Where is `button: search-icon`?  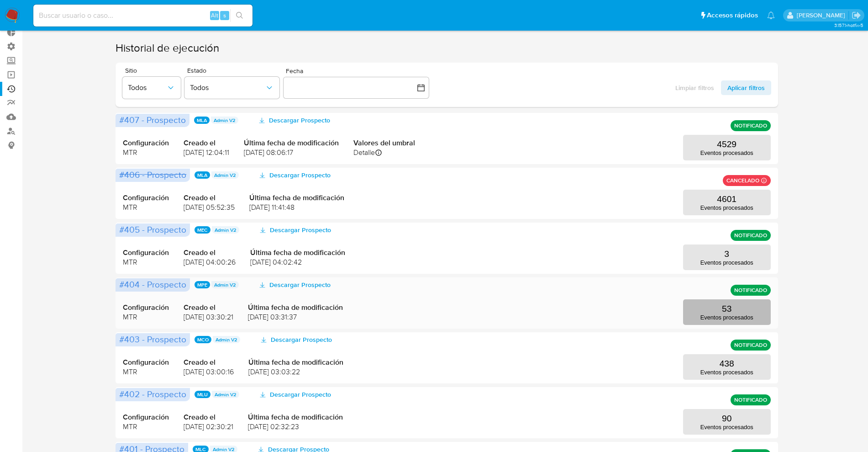
button: search-icon is located at coordinates (240, 16).